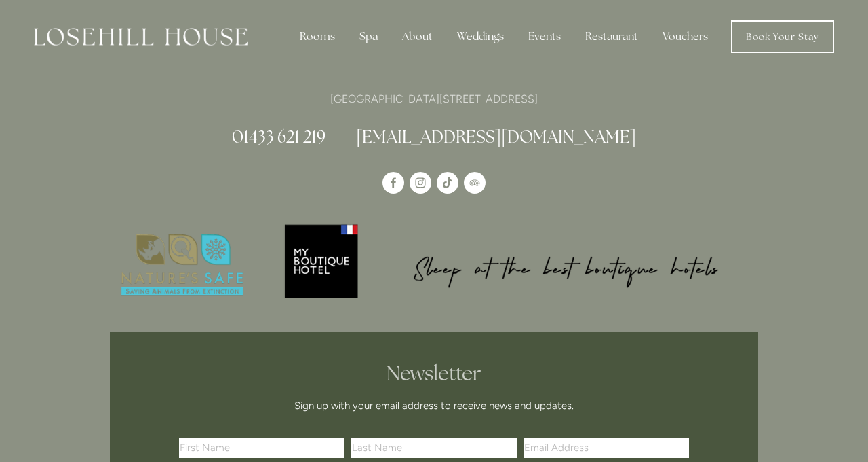 The height and width of the screenshot is (462, 868). I want to click on p: Sign up with your email address to receive news and updates., so click(434, 406).